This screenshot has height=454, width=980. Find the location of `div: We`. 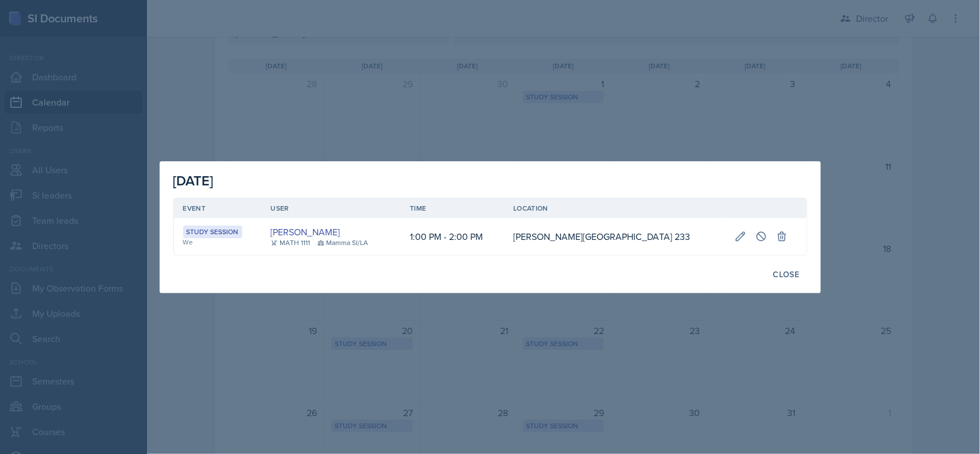

div: We is located at coordinates (218, 242).